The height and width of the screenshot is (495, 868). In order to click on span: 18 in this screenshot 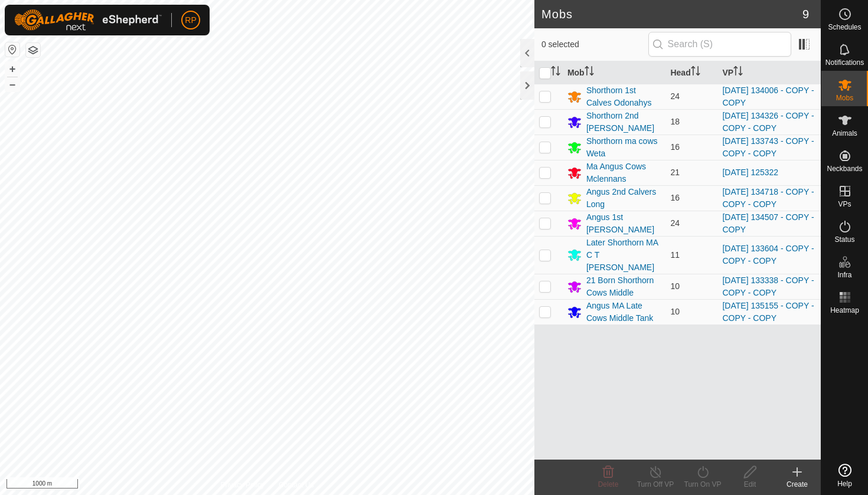, I will do `click(675, 122)`.